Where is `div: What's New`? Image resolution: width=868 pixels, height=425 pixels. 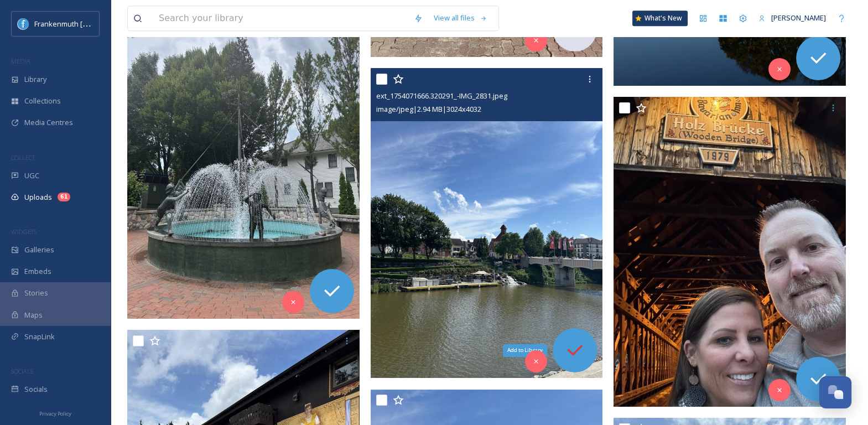 div: What's New is located at coordinates (660, 19).